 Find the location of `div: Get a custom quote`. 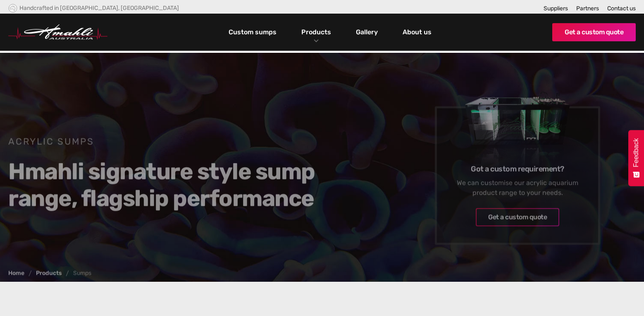

div: Get a custom quote is located at coordinates (518, 218).